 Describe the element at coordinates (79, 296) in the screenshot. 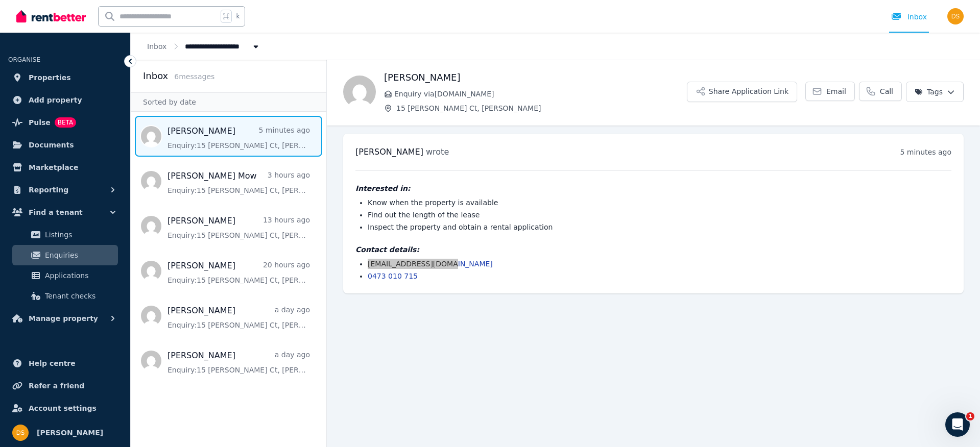

I see `span: Tenant checks` at that location.